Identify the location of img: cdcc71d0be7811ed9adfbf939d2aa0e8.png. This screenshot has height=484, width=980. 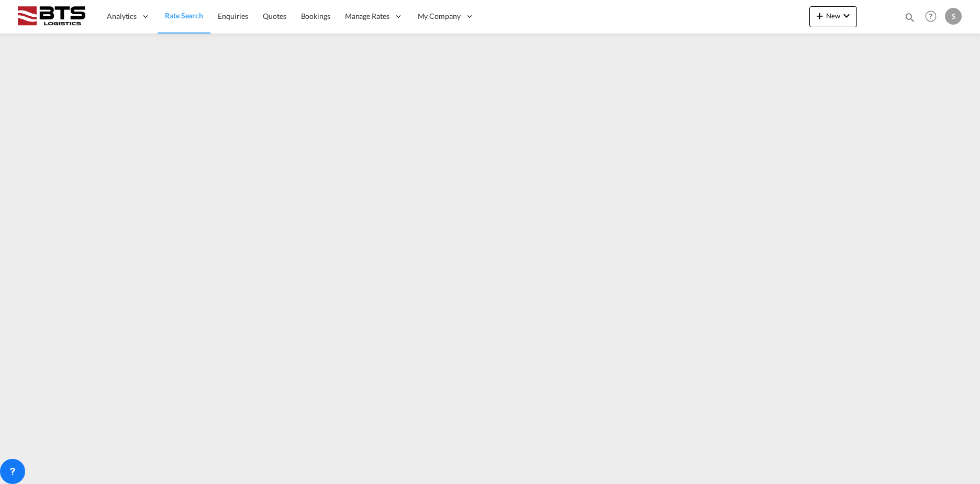
(51, 16).